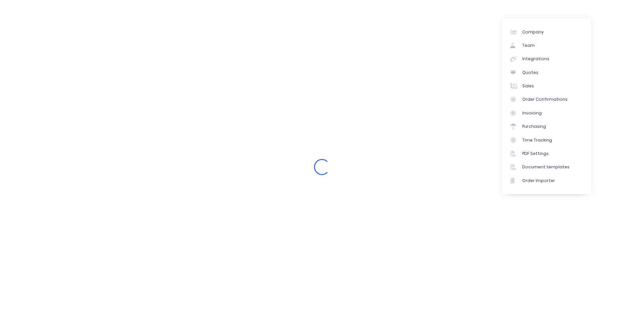 The width and height of the screenshot is (644, 334). I want to click on div: Company, so click(533, 32).